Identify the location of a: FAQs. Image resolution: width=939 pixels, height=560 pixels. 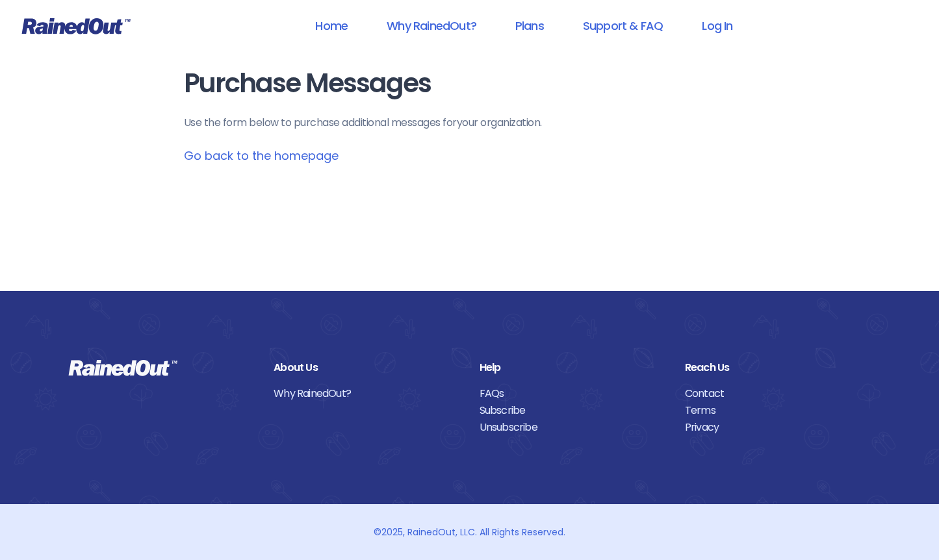
(573, 394).